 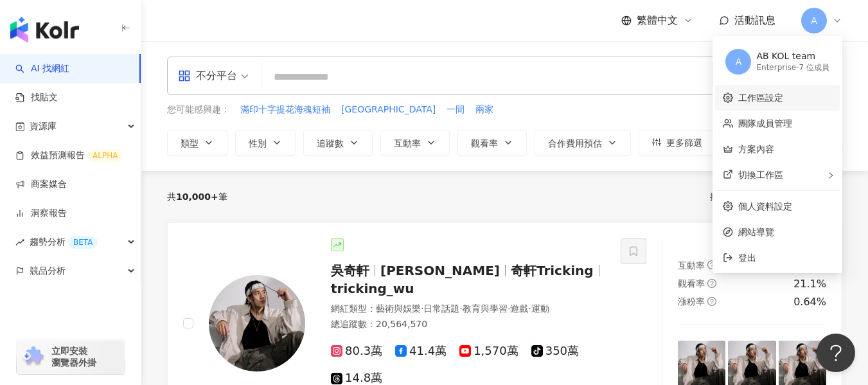 I want to click on span: rise, so click(x=20, y=242).